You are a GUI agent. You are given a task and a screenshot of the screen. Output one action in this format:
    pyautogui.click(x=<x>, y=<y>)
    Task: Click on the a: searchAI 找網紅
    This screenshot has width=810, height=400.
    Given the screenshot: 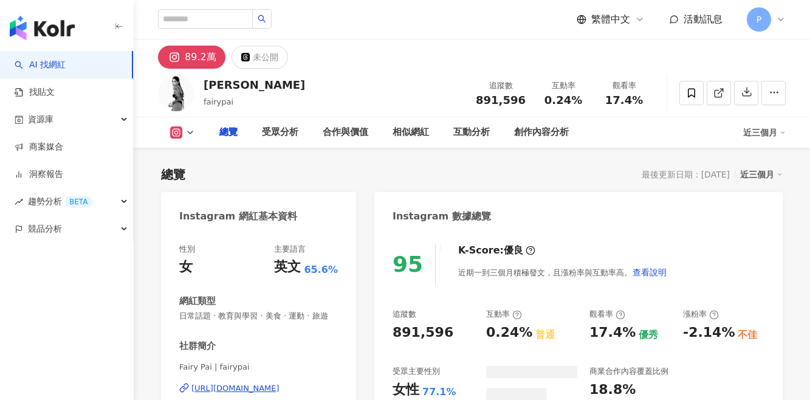 What is the action you would take?
    pyautogui.click(x=40, y=65)
    